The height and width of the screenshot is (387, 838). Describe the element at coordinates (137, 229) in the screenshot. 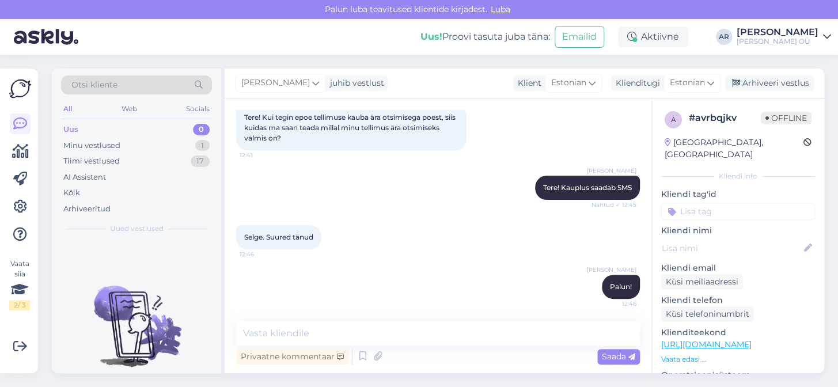

I see `span: Uued vestlused` at that location.